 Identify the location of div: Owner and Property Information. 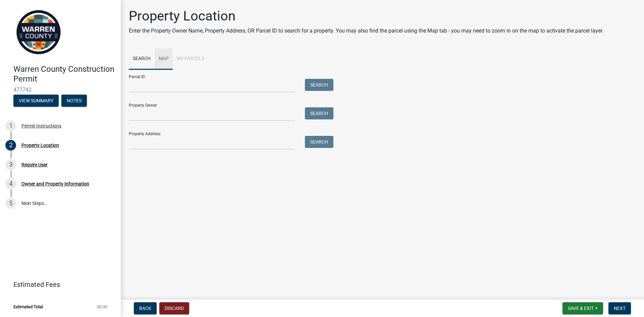
(55, 184).